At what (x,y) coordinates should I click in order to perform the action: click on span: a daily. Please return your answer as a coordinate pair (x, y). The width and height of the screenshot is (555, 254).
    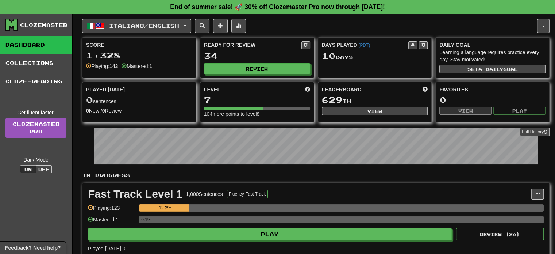
    Looking at the image, I should click on (491, 69).